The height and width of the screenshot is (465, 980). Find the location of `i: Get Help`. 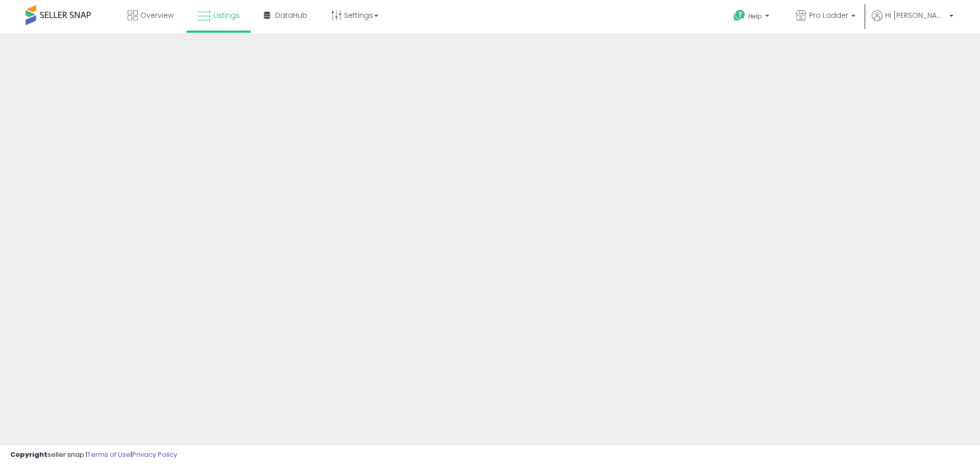

i: Get Help is located at coordinates (739, 16).